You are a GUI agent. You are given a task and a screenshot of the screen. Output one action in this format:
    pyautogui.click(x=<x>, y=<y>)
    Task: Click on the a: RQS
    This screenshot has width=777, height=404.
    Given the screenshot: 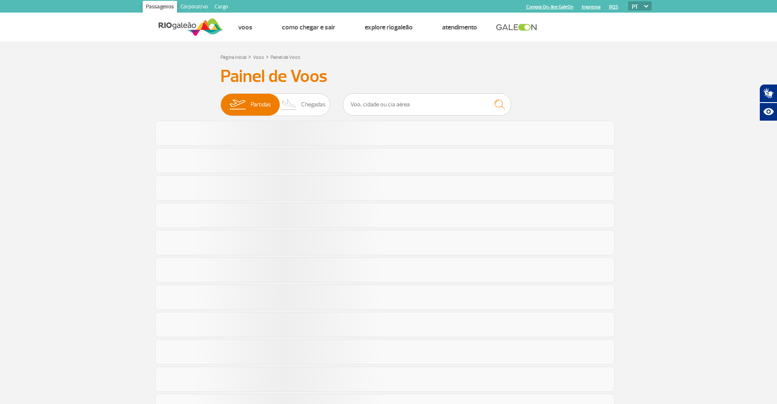 What is the action you would take?
    pyautogui.click(x=614, y=7)
    